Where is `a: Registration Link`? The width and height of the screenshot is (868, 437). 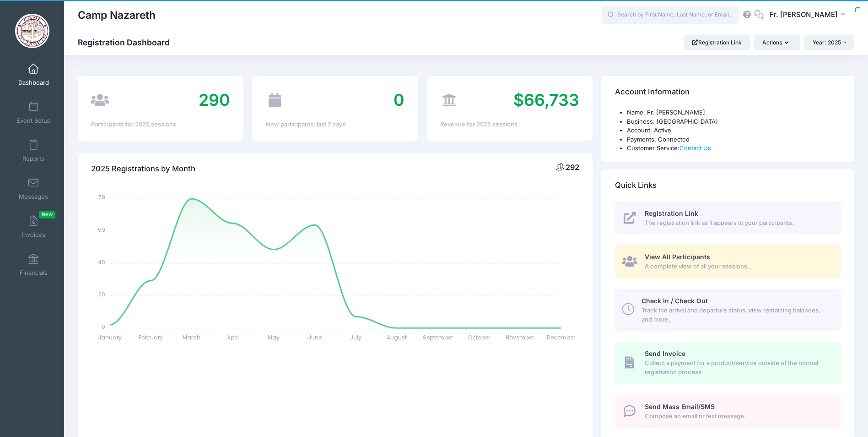 a: Registration Link is located at coordinates (717, 43).